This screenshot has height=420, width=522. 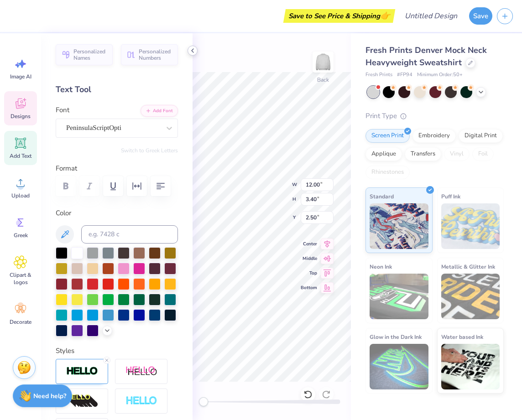 I want to click on span: Image AI, so click(x=21, y=76).